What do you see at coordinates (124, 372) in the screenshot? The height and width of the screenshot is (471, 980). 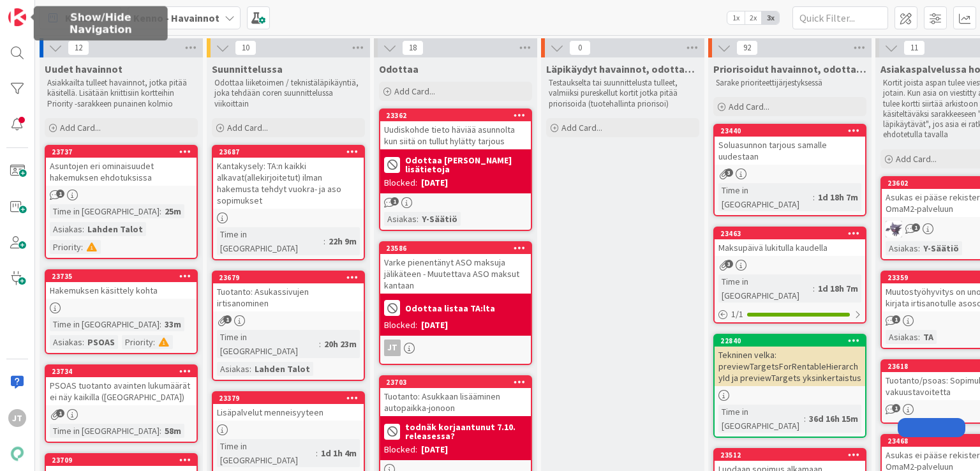 I see `div: 23734` at bounding box center [124, 372].